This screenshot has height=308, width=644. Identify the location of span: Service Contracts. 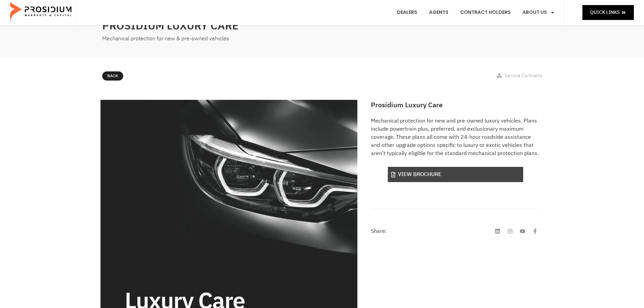
(524, 76).